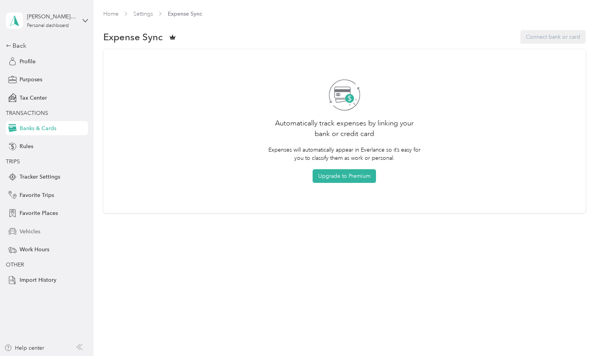 The width and height of the screenshot is (599, 356). I want to click on span: Favorite Places, so click(39, 213).